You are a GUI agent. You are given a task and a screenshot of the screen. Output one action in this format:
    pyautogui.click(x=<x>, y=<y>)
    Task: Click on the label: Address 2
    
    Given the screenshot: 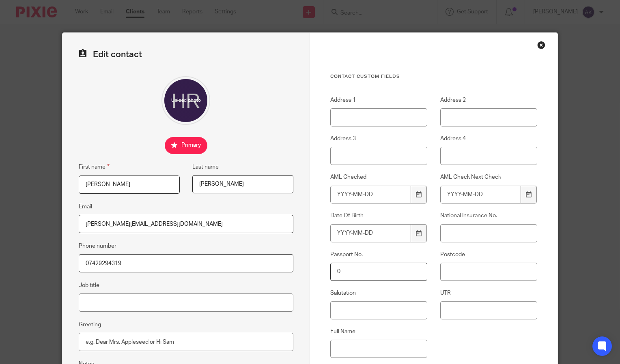 What is the action you would take?
    pyautogui.click(x=488, y=100)
    